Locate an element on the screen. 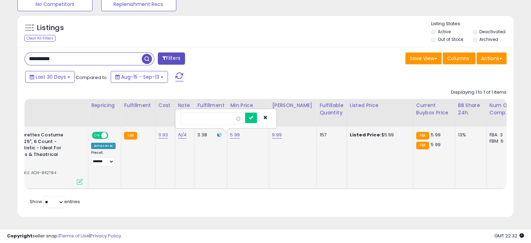 This screenshot has width=531, height=243. a: Privacy Policy is located at coordinates (106, 235).